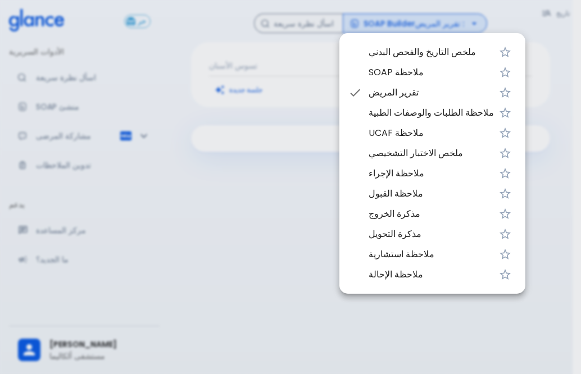 Image resolution: width=581 pixels, height=374 pixels. What do you see at coordinates (396, 193) in the screenshot?
I see `font: ملاحظة القبول` at bounding box center [396, 193].